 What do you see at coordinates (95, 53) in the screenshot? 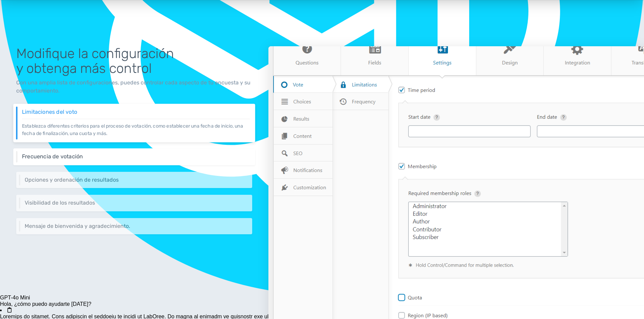
I see `font: Modifique la configuración` at bounding box center [95, 53].